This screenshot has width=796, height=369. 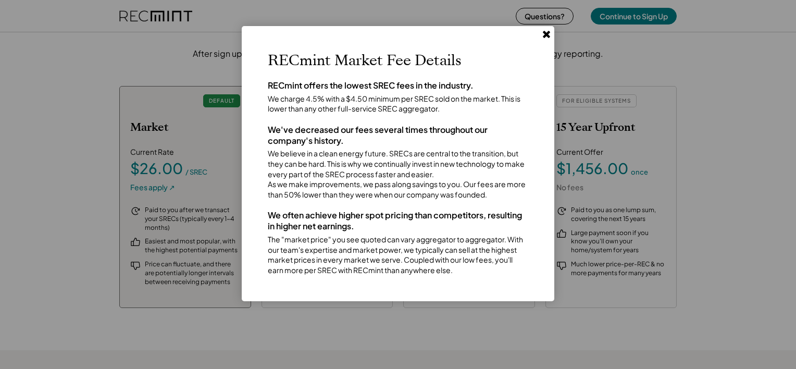 What do you see at coordinates (398, 61) in the screenshot?
I see `h2: RECmint Market Fee Details` at bounding box center [398, 61].